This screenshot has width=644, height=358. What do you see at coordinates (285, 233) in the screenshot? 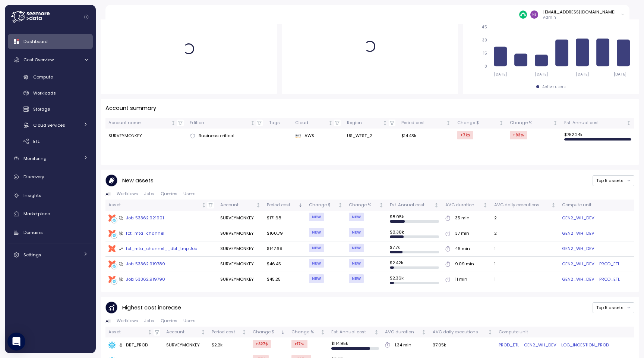
I see `td: $160.79` at bounding box center [285, 233].